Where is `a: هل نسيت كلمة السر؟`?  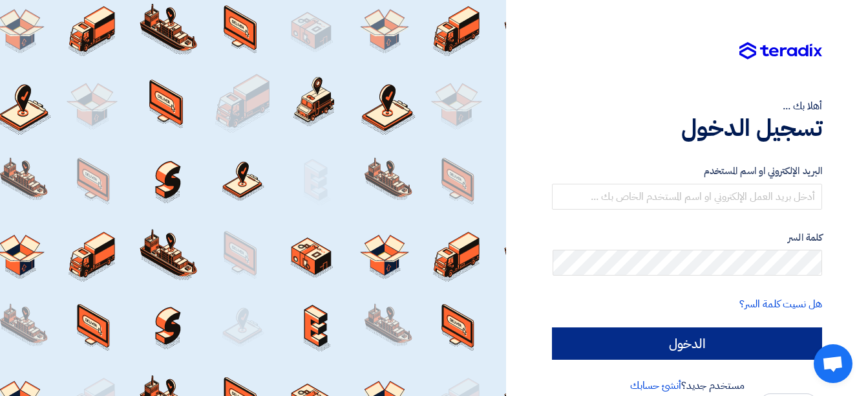
a: هل نسيت كلمة السر؟ is located at coordinates (780, 304).